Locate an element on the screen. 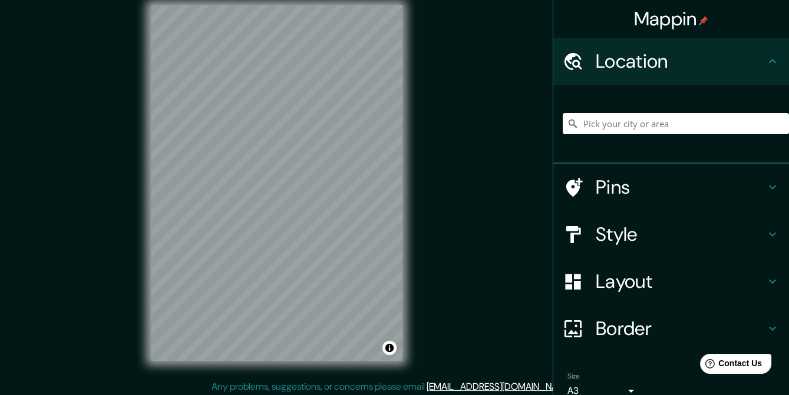  div: Layout is located at coordinates (671, 282).